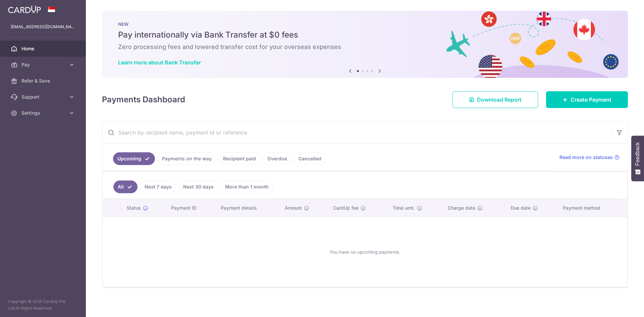  I want to click on span: Amount, so click(293, 208).